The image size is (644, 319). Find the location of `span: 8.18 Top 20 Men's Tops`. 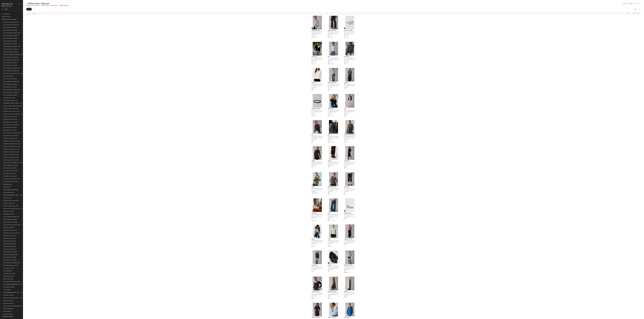

span: 8.18 Top 20 Men's Tops is located at coordinates (9, 41).